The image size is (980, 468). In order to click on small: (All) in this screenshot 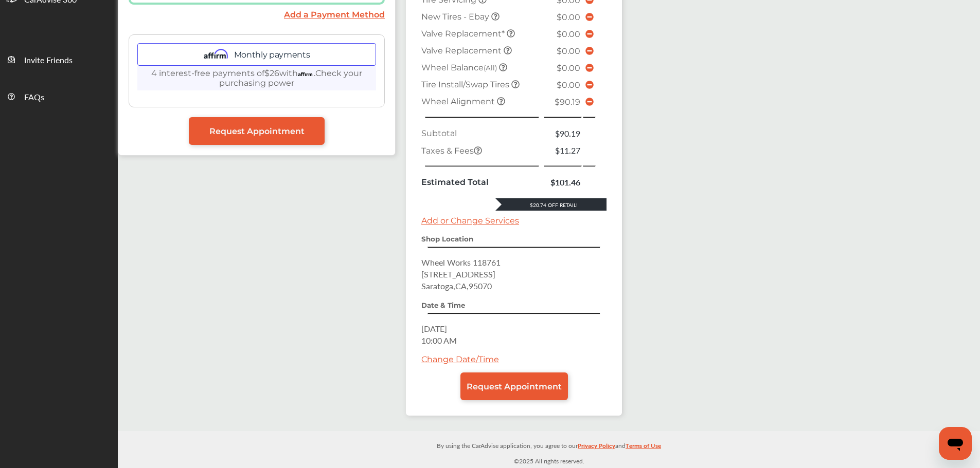, I will do `click(490, 68)`.